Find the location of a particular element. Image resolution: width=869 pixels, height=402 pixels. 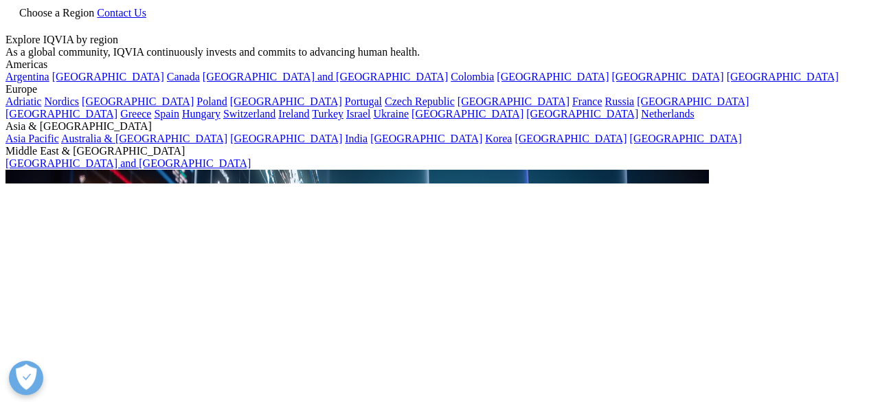

div: Explore IQVIA by region is located at coordinates (434, 40).